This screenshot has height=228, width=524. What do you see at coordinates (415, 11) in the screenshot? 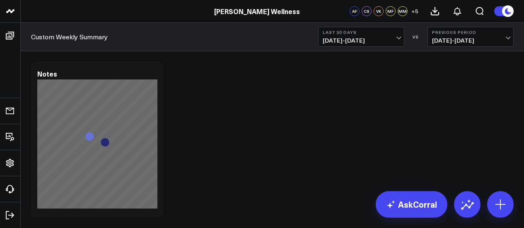
I see `button: +5` at bounding box center [415, 11].